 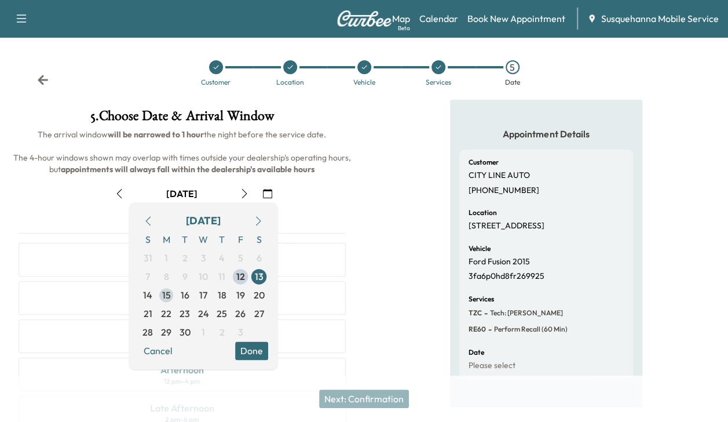 What do you see at coordinates (166, 313) in the screenshot?
I see `span: 22` at bounding box center [166, 313].